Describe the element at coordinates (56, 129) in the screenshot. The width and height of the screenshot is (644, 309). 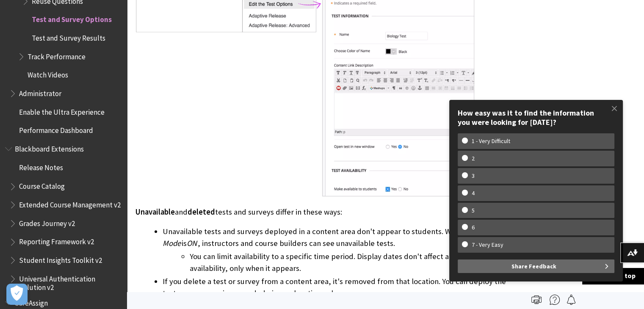
I see `span: Performance Dashboard` at that location.